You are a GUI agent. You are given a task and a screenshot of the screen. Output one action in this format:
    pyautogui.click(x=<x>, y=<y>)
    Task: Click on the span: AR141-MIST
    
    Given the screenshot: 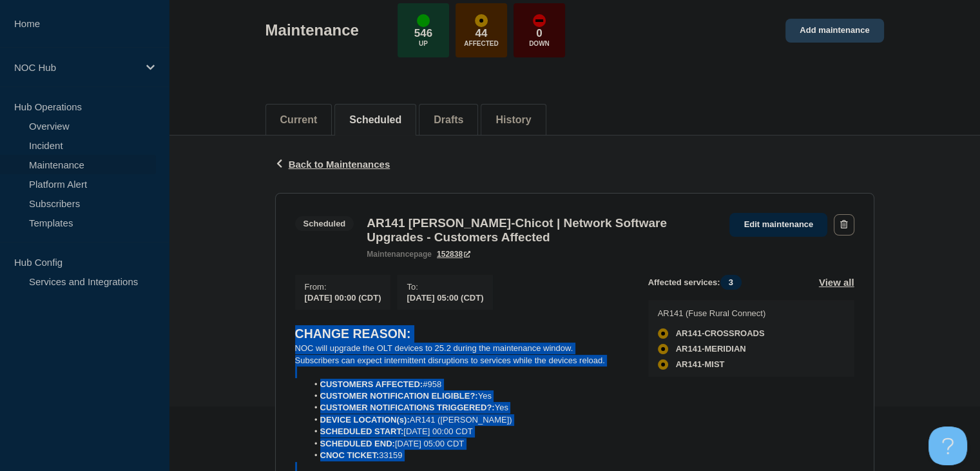 What is the action you would take?
    pyautogui.click(x=700, y=364)
    